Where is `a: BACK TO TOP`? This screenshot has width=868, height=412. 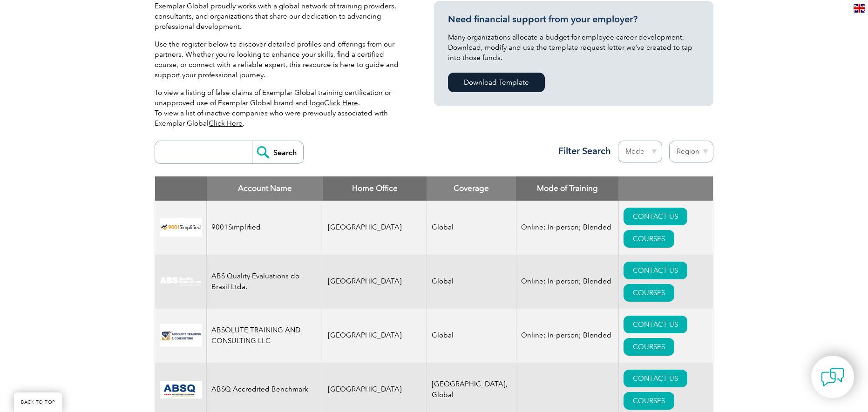
a: BACK TO TOP is located at coordinates (38, 402).